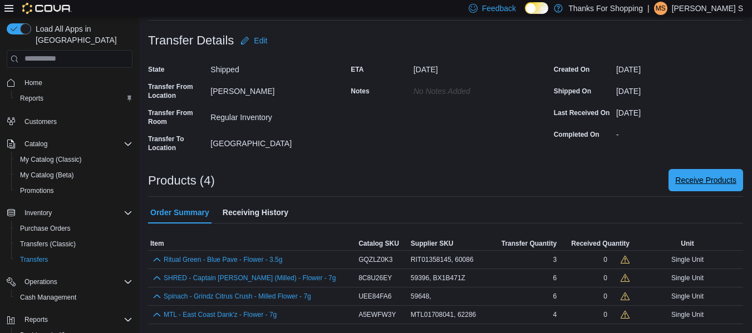  What do you see at coordinates (37, 191) in the screenshot?
I see `a: Promotions` at bounding box center [37, 191].